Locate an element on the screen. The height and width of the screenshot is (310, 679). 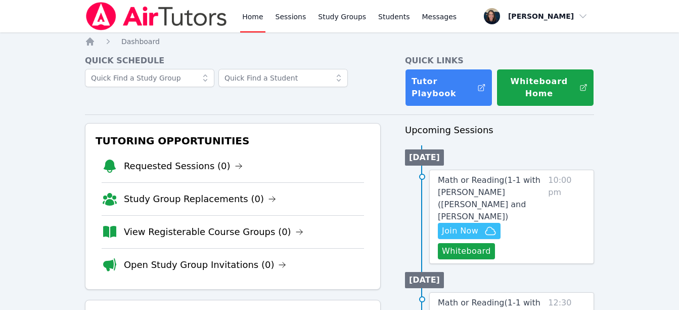
input: Quick Find a Student is located at coordinates (283, 78).